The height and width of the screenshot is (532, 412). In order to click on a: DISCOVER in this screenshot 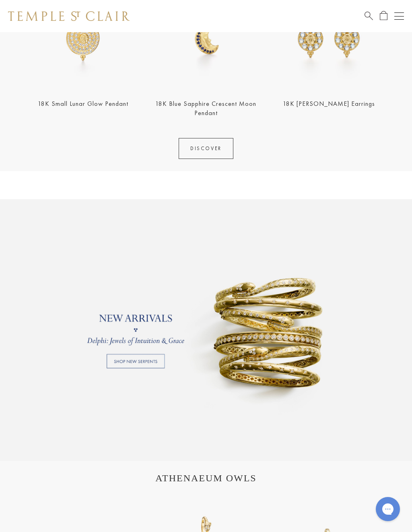, I will do `click(206, 148)`.